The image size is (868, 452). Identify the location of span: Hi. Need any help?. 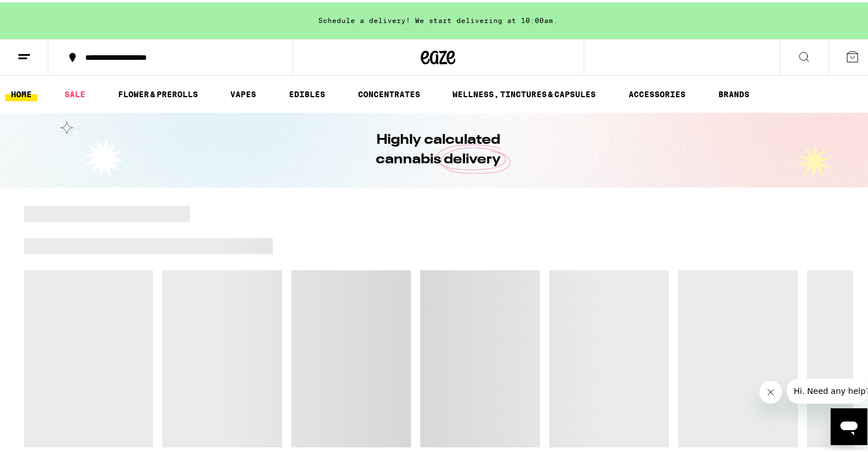
(45, 13).